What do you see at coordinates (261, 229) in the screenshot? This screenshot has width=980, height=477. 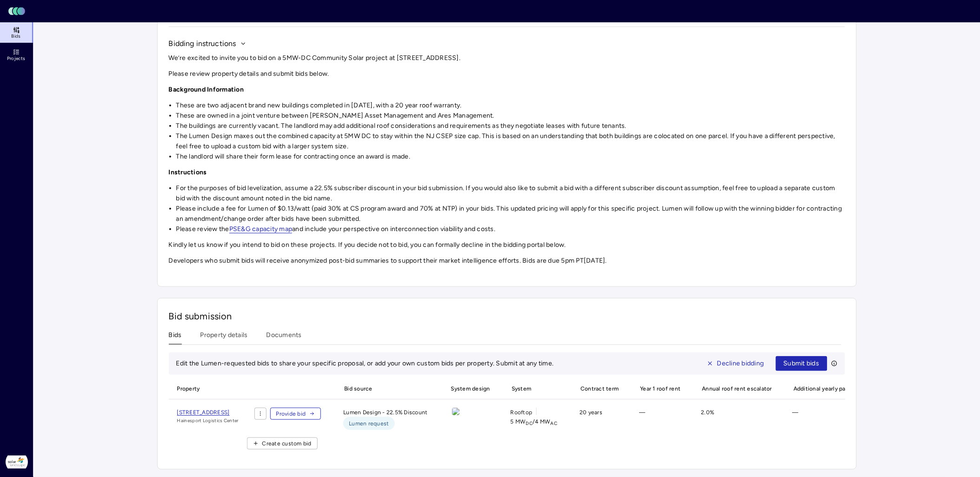 I see `a: PSE&G capacity map` at bounding box center [261, 229].